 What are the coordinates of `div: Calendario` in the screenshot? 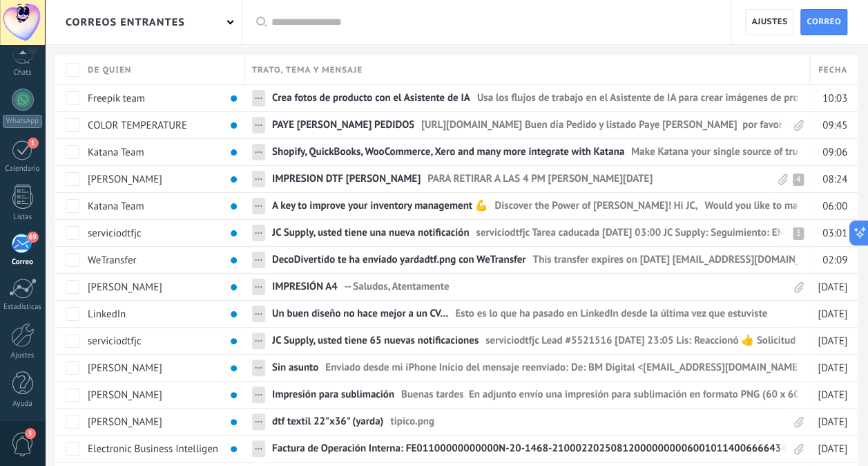 It's located at (23, 169).